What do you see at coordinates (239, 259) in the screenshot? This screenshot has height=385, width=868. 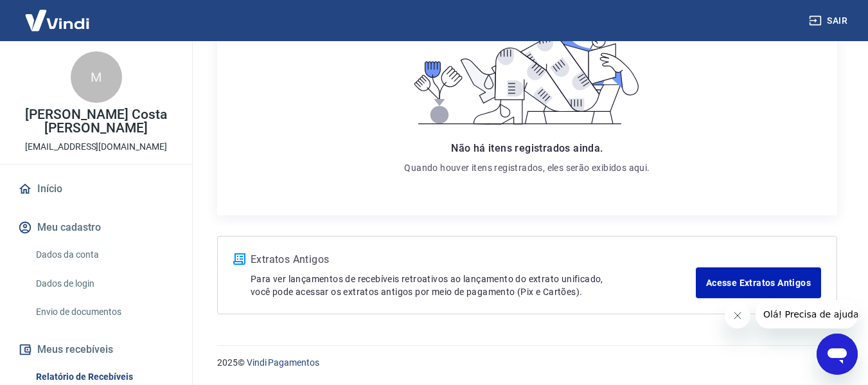 I see `img: ícone` at bounding box center [239, 259].